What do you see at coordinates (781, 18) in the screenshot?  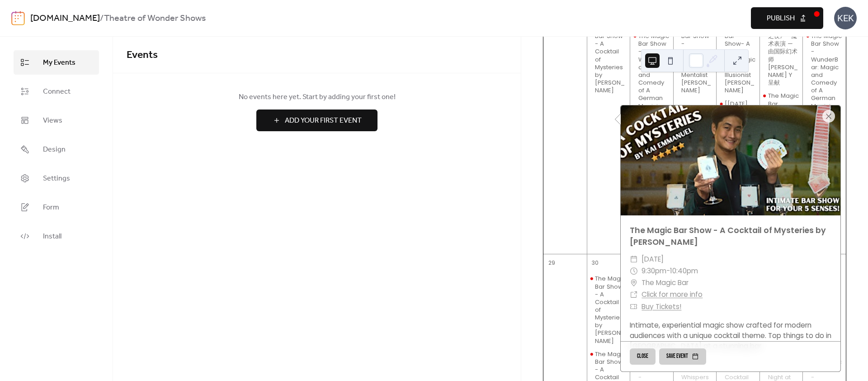 I see `span: Publish` at bounding box center [781, 18].